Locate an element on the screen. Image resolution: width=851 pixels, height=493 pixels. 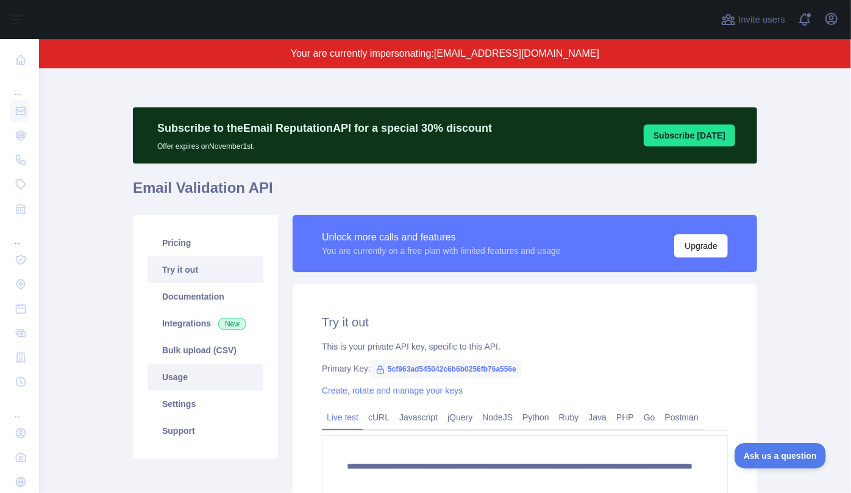
a: Pricing is located at coordinates (206, 243).